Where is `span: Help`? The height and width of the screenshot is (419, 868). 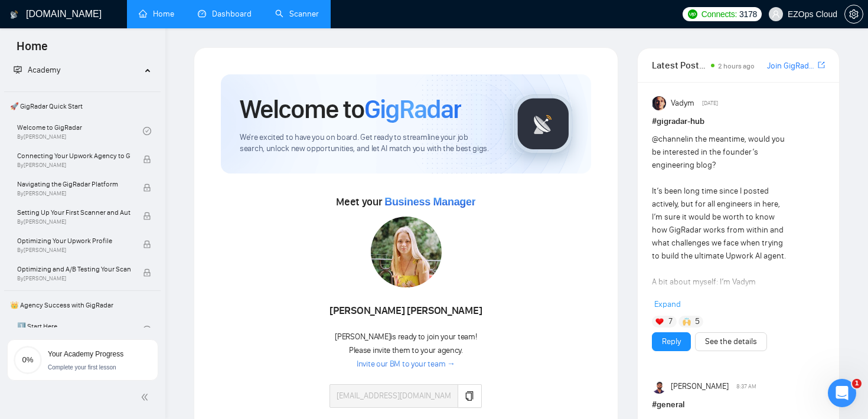 span: Help is located at coordinates (197, 344).